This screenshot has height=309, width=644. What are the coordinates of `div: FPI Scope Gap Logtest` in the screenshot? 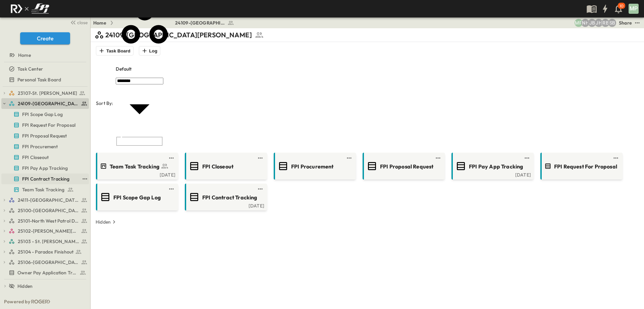 It's located at (45, 114).